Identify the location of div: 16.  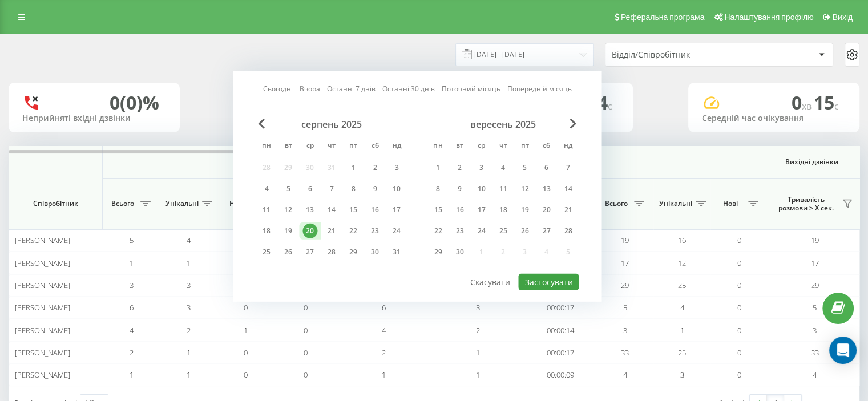
(375, 210).